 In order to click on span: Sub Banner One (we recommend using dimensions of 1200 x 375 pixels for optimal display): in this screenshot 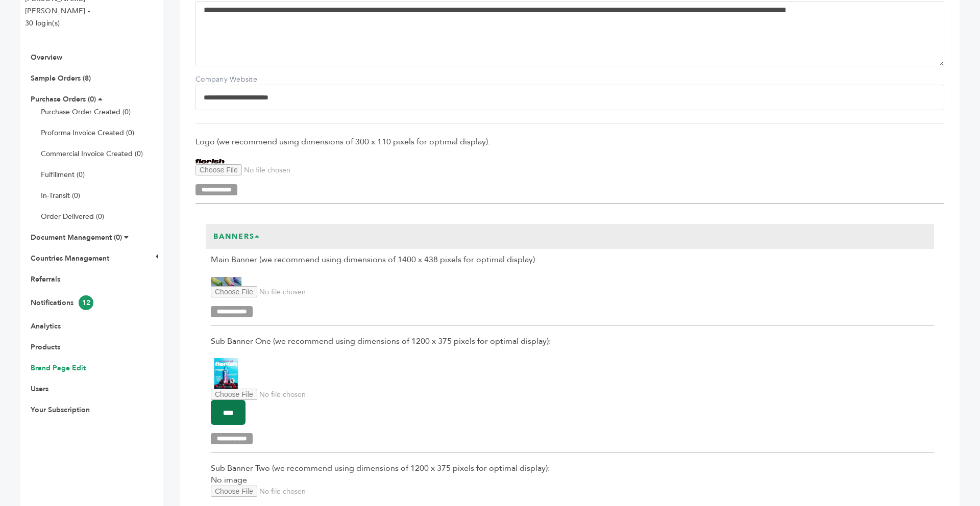, I will do `click(572, 342)`.